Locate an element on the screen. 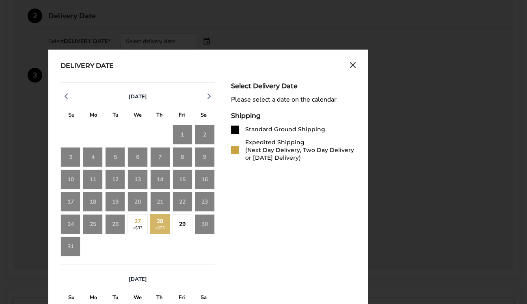 The width and height of the screenshot is (527, 304). div: F is located at coordinates (181, 116).